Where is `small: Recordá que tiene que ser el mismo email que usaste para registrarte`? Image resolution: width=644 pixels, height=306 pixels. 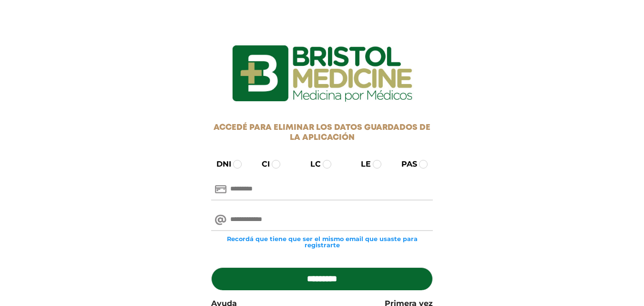 small: Recordá que tiene que ser el mismo email que usaste para registrarte is located at coordinates (322, 242).